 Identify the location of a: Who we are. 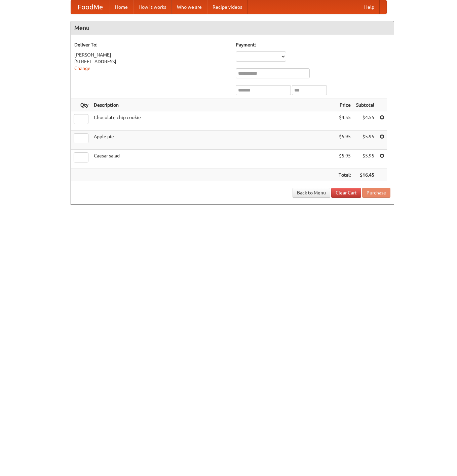
(189, 7).